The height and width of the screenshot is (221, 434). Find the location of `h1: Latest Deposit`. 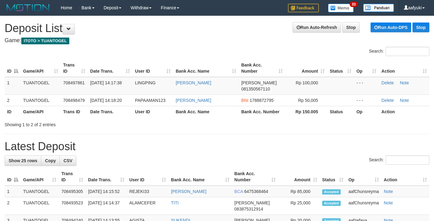

h1: Latest Deposit is located at coordinates (217, 146).